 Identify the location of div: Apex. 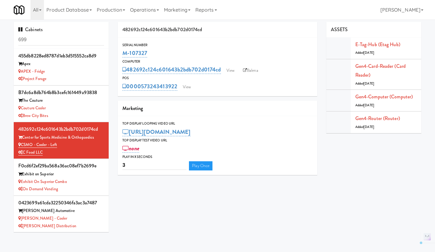
(61, 64).